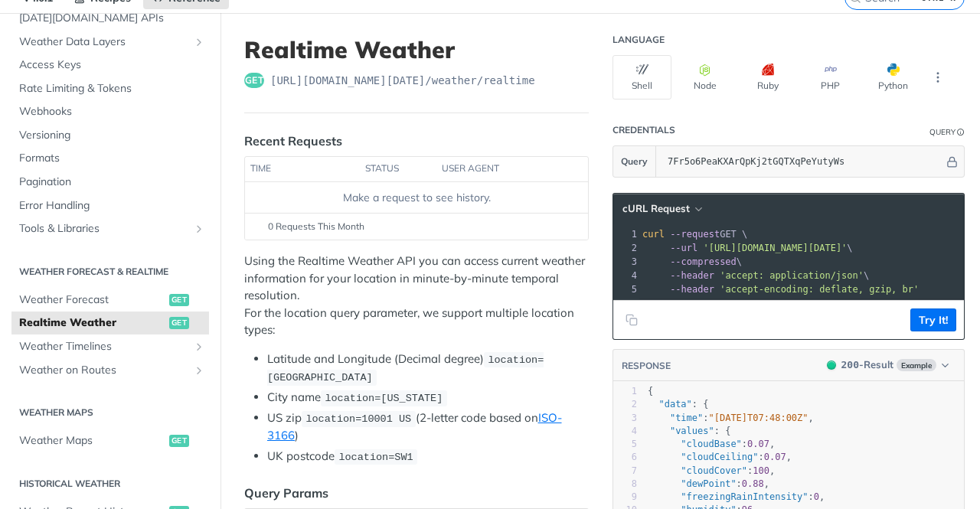 The width and height of the screenshot is (980, 509). Describe the element at coordinates (110, 484) in the screenshot. I see `h2: Historical Weather` at that location.